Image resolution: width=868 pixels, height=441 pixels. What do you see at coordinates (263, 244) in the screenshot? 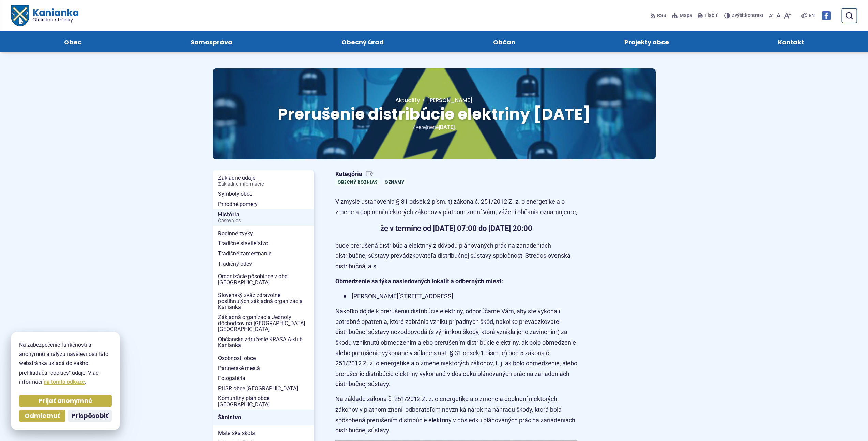
I see `span: Tradičné staviteľstvo` at bounding box center [263, 244].